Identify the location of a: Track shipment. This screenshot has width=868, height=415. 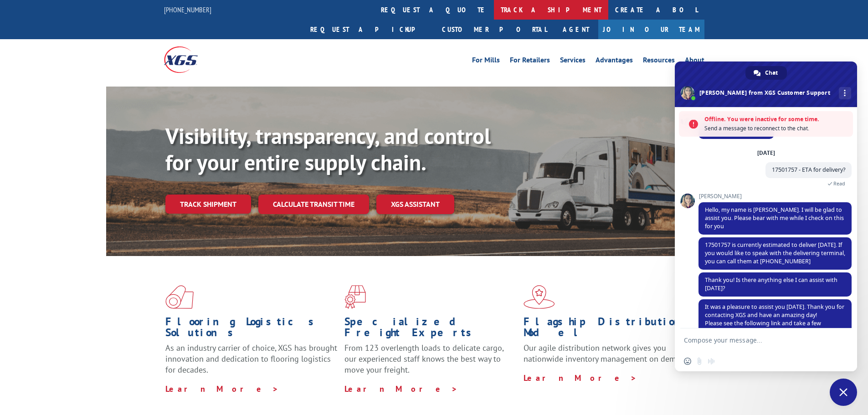
(208, 204).